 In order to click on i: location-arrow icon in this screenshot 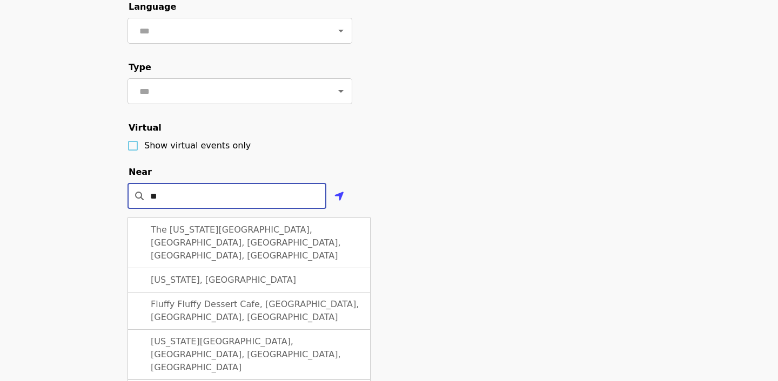, I will do `click(339, 197)`.